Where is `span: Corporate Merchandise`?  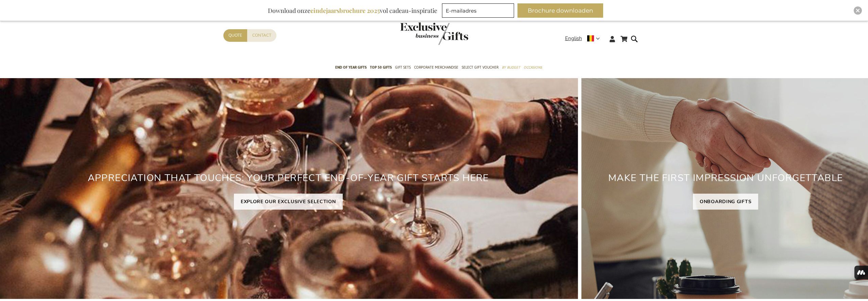
span: Corporate Merchandise is located at coordinates (436, 67).